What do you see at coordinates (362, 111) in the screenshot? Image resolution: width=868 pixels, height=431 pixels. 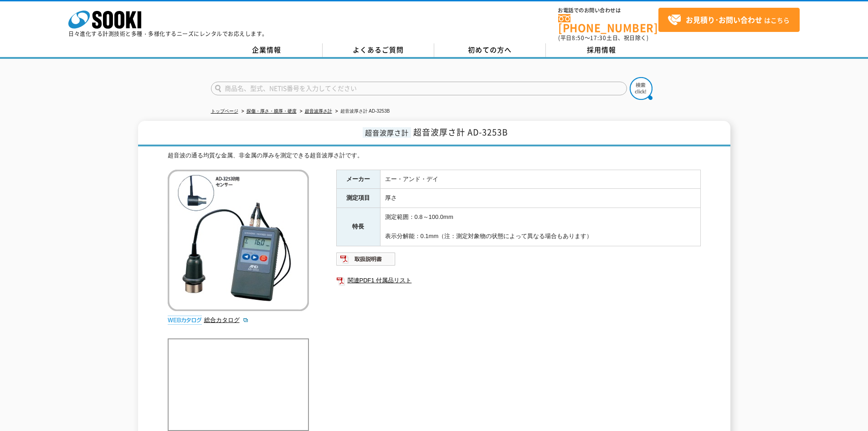 I see `li: 超音波厚さ計 AD-3253B` at bounding box center [362, 111].